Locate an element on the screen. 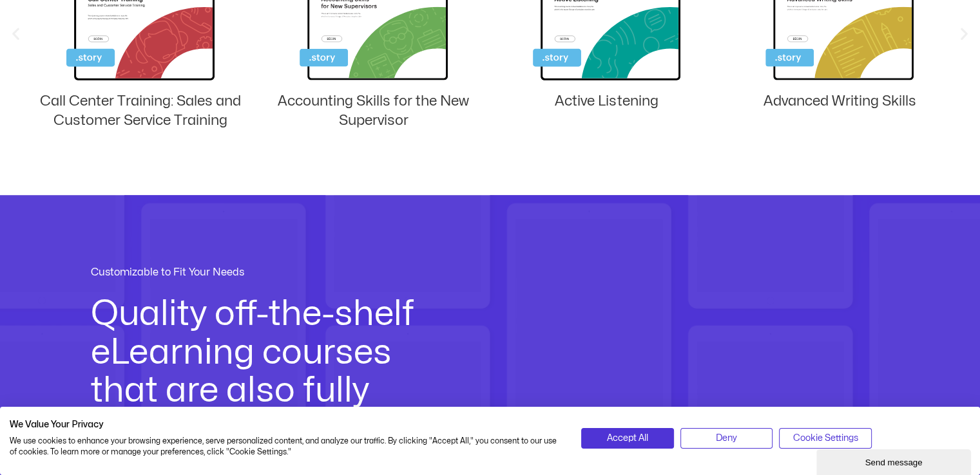 Image resolution: width=980 pixels, height=475 pixels. p: Customizable to Fit Your Needs is located at coordinates (490, 272).